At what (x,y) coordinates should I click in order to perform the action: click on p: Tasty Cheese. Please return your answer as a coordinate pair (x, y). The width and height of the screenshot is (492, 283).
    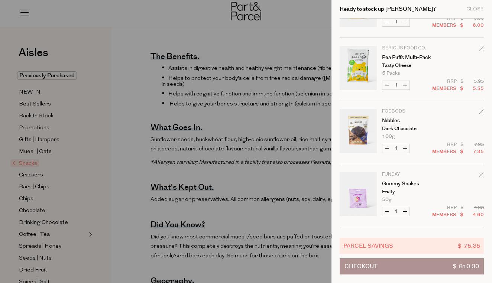
    Looking at the image, I should click on (410, 65).